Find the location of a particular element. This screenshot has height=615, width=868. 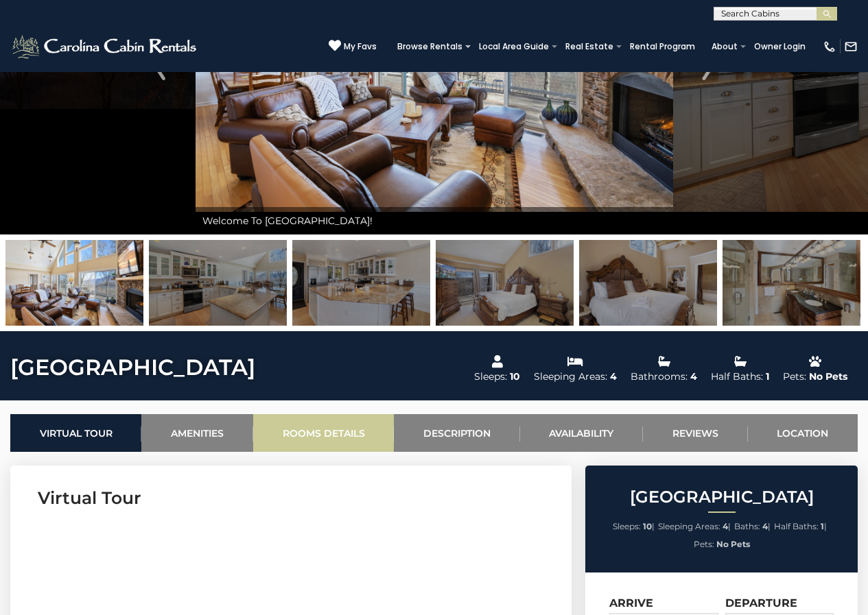

a: Rooms Details is located at coordinates (323, 432).